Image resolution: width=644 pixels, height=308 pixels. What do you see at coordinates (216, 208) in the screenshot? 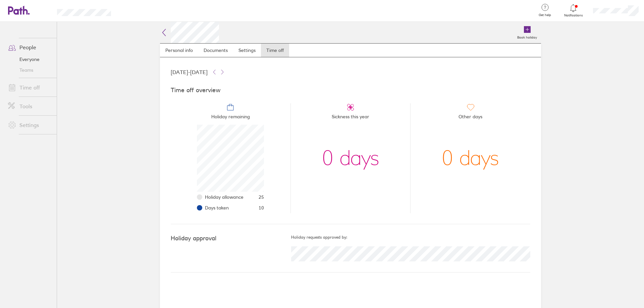
I see `span: Days taken` at bounding box center [216, 208].